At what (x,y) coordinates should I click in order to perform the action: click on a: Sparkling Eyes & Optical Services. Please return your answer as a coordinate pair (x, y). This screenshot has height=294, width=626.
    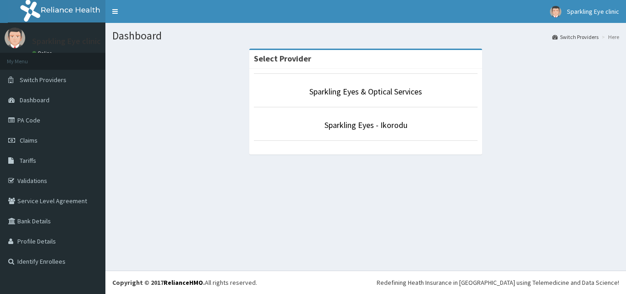
    Looking at the image, I should click on (366, 91).